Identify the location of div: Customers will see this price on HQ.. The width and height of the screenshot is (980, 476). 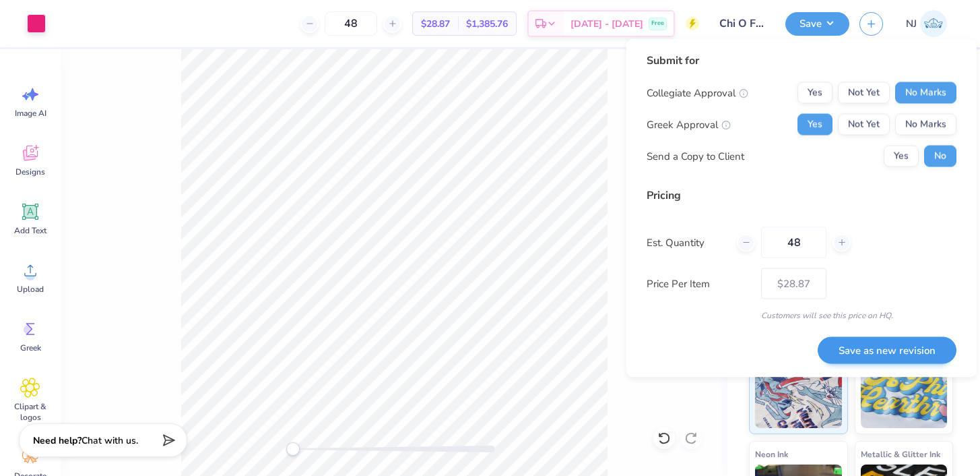
(801, 315).